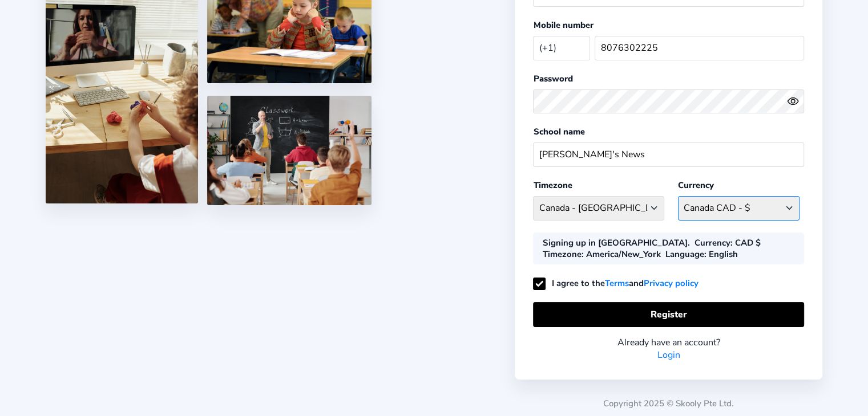 The image size is (868, 416). I want to click on ion-icon: eye outline, so click(793, 101).